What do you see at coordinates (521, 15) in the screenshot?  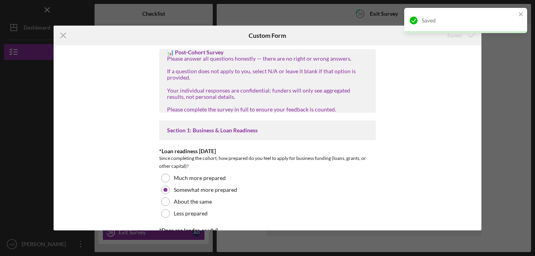 I see `button: close` at bounding box center [521, 15].